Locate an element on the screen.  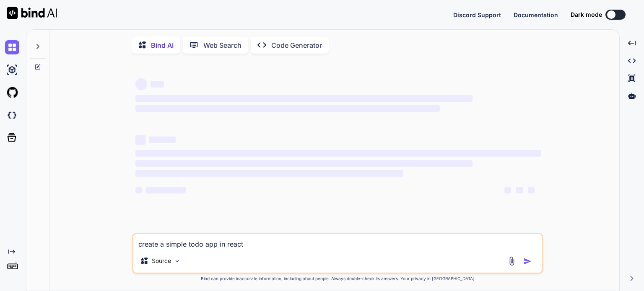
img: icon is located at coordinates (528, 262).